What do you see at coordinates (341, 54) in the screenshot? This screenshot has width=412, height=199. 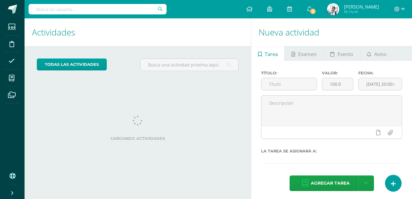 I see `a: Evento` at bounding box center [341, 54].